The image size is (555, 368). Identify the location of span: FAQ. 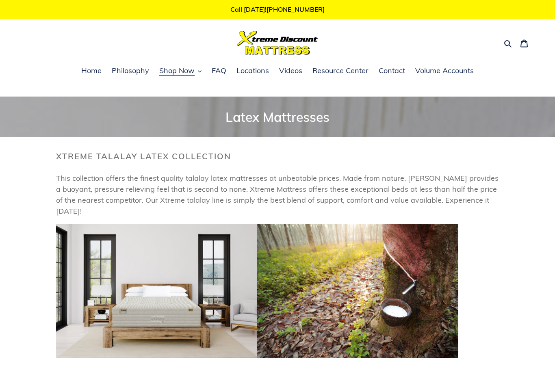
(219, 71).